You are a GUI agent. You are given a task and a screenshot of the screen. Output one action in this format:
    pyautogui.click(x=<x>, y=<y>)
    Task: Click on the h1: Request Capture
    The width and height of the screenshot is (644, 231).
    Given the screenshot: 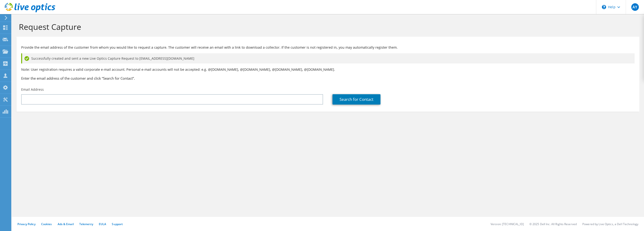 What is the action you would take?
    pyautogui.click(x=326, y=27)
    